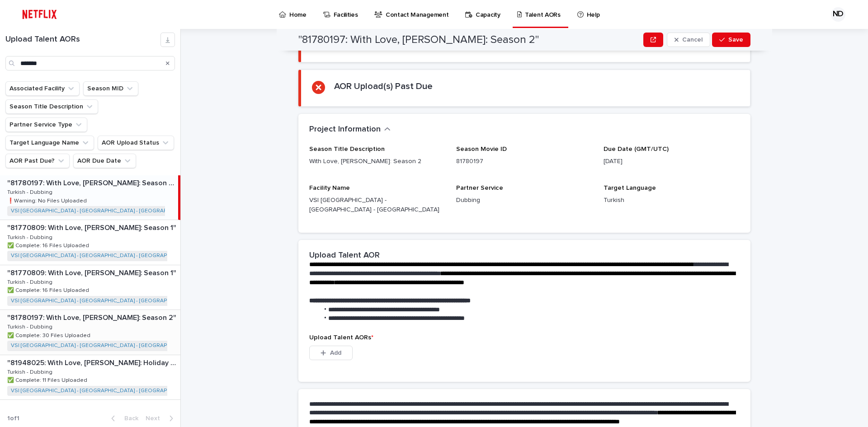 The height and width of the screenshot is (427, 868). Describe the element at coordinates (104, 160) in the screenshot. I see `button: AOR Due Date` at that location.